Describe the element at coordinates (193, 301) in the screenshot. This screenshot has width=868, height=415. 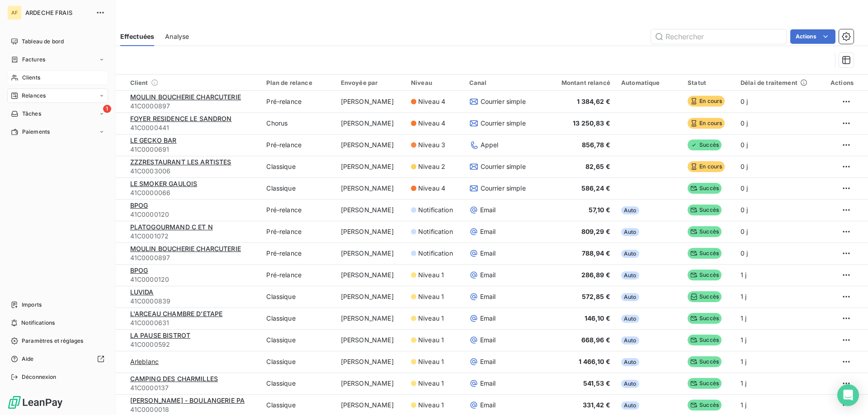
I see `span: 41C0000839` at that location.